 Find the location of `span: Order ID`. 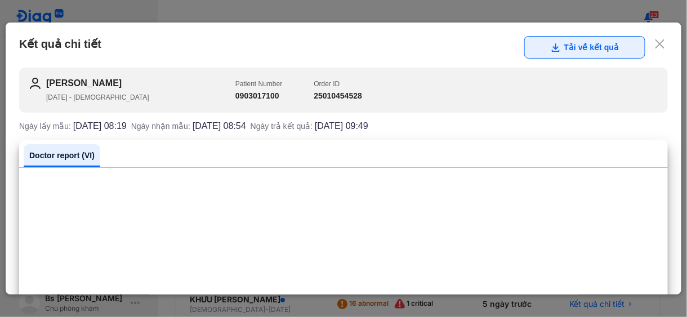

span: Order ID is located at coordinates (327, 84).